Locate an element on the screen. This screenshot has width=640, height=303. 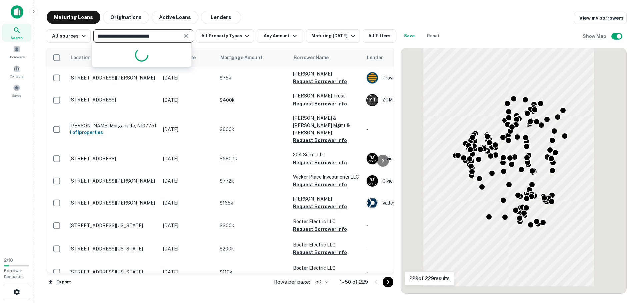
button: Originations is located at coordinates (126, 17).